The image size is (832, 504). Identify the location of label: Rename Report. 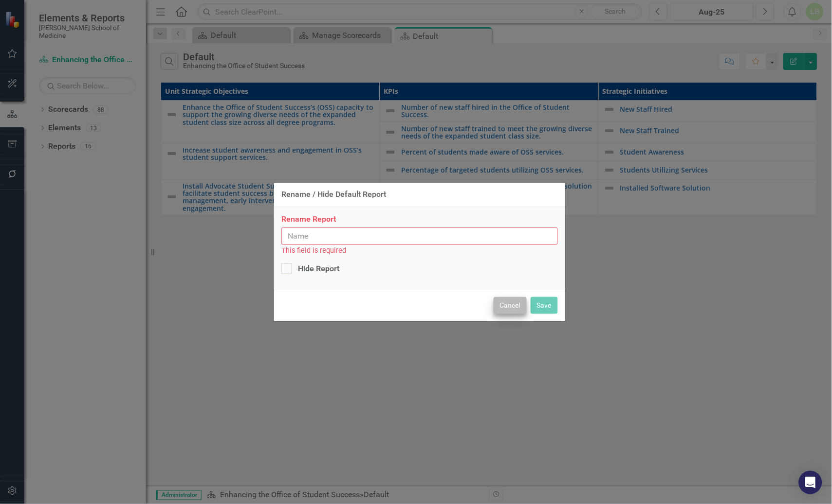
(419, 219).